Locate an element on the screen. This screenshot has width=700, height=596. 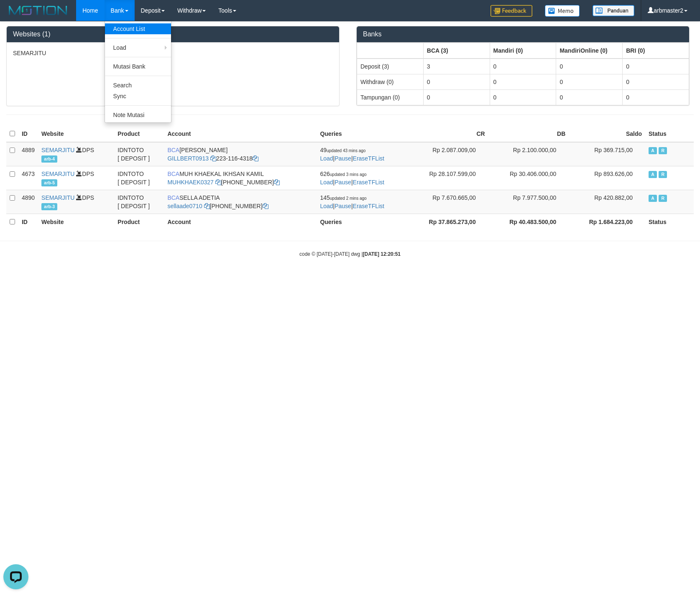
td: Rp 420.882,00 is located at coordinates (607, 202).